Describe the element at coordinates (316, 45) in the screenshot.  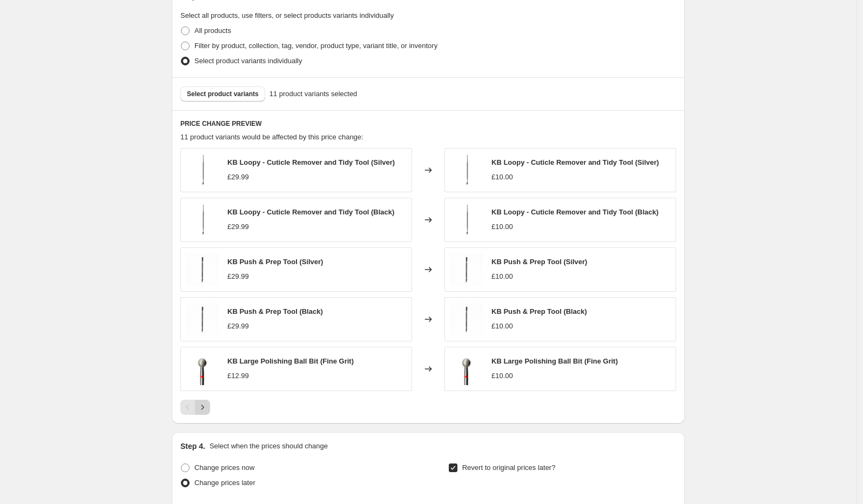
I see `span: Filter by product, collection, tag, vendor, product type, variant title, or inventory` at that location.